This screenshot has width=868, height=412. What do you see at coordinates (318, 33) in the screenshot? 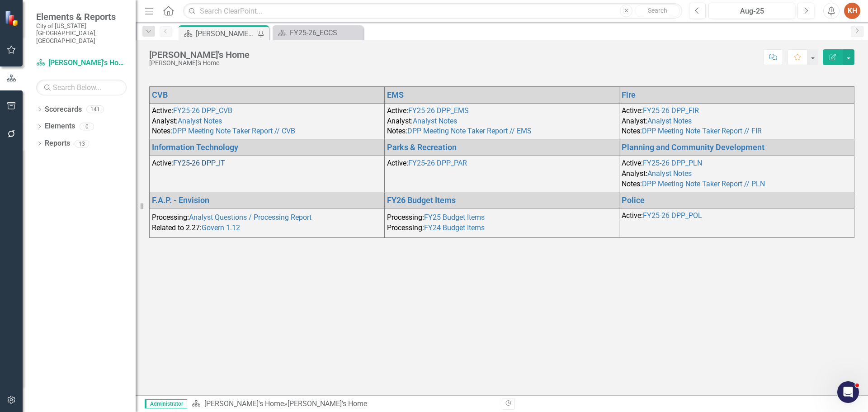
I see `a: FY25-26_ECCS` at bounding box center [318, 33].